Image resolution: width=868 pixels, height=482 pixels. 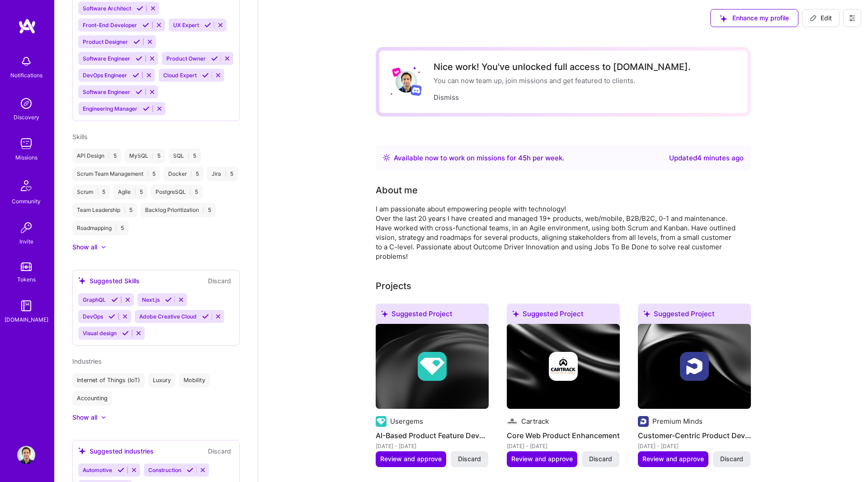 What do you see at coordinates (106, 42) in the screenshot?
I see `span: Product Designer` at bounding box center [106, 42].